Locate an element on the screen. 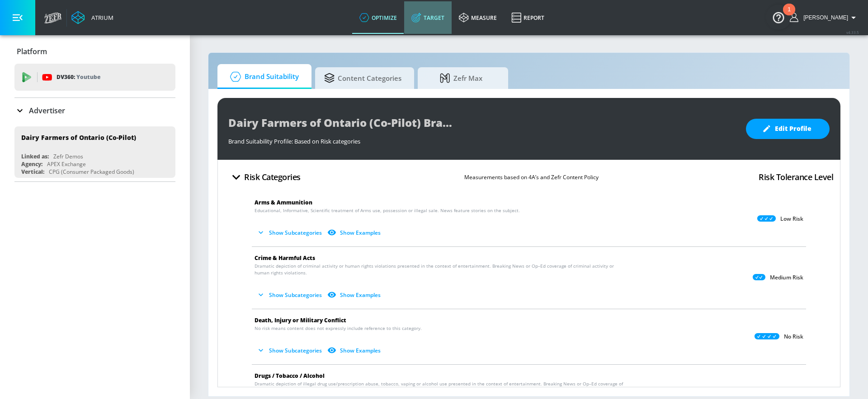  div: Agency: is located at coordinates (32, 164).